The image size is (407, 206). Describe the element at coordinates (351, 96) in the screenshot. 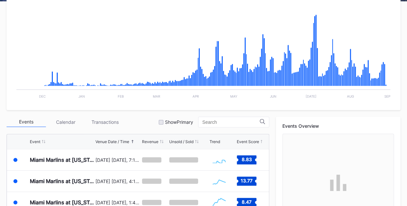

I see `text: Aug` at that location.